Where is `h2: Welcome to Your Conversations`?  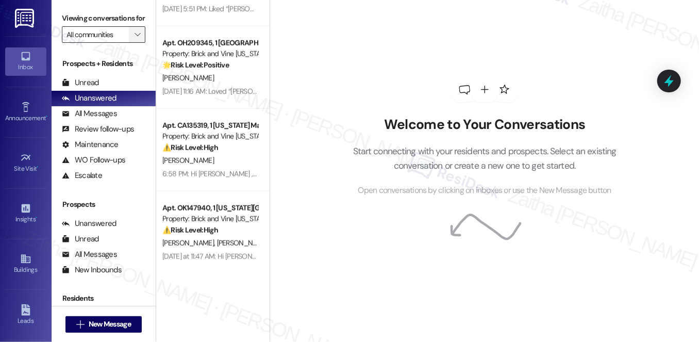
h2: Welcome to Your Conversations is located at coordinates (484, 125).